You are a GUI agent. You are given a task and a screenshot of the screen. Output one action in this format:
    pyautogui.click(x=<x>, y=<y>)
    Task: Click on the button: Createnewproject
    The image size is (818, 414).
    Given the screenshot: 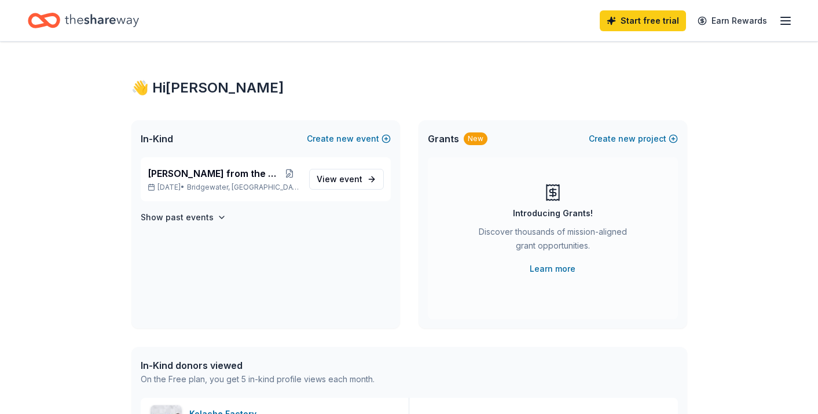 What is the action you would take?
    pyautogui.click(x=633, y=139)
    